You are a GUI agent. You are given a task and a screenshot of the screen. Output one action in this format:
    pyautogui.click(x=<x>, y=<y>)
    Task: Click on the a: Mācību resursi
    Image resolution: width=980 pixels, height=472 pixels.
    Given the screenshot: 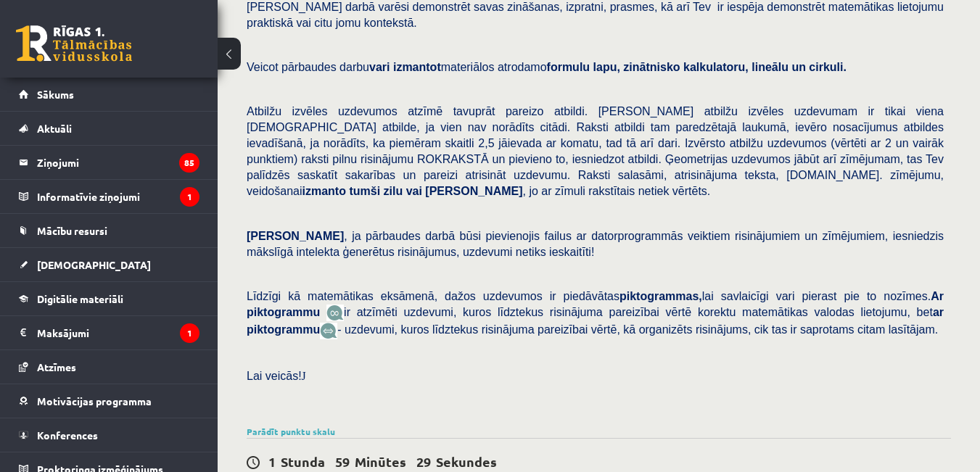 What is the action you would take?
    pyautogui.click(x=108, y=231)
    